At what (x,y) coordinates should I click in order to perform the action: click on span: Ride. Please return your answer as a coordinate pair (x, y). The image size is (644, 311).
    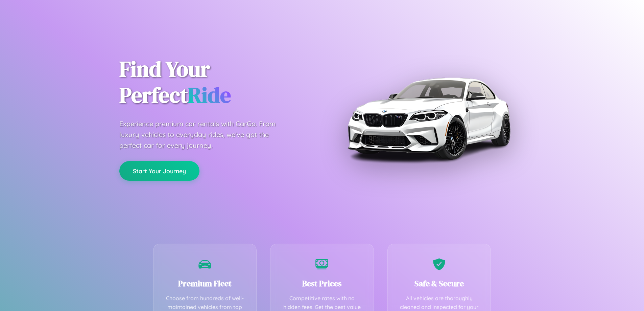
    Looking at the image, I should click on (209, 95).